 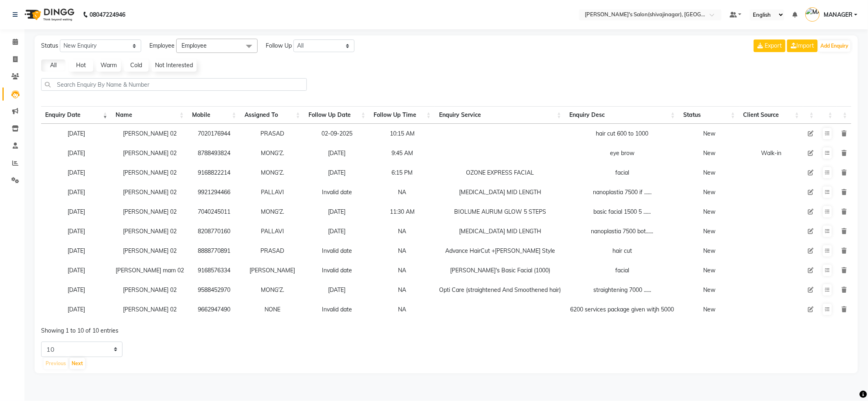 What do you see at coordinates (107, 15) in the screenshot?
I see `b: 08047224946` at bounding box center [107, 15].